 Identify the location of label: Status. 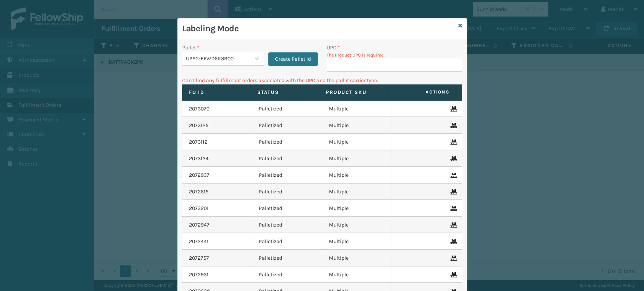
(285, 92).